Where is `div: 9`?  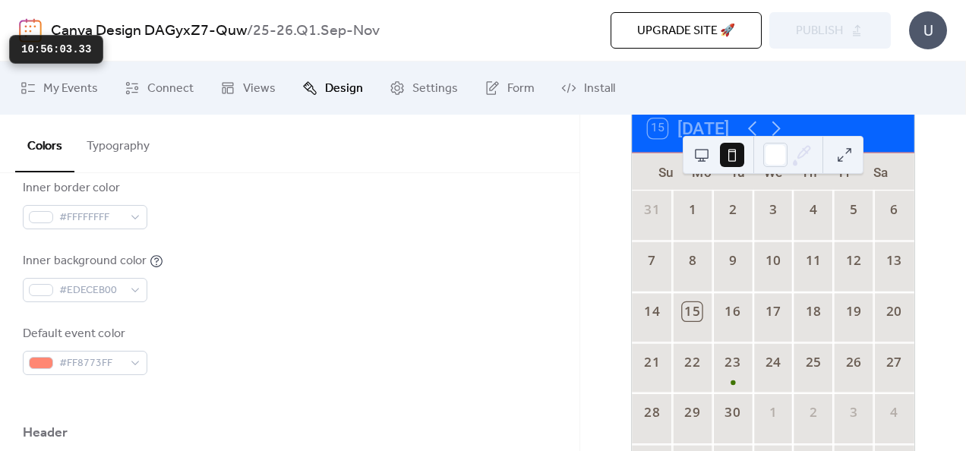
div: 9 is located at coordinates (733, 261).